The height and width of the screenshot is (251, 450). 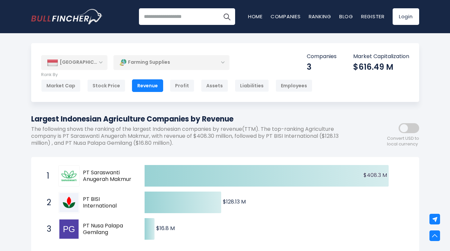 I want to click on text: $16.8 M, so click(x=166, y=228).